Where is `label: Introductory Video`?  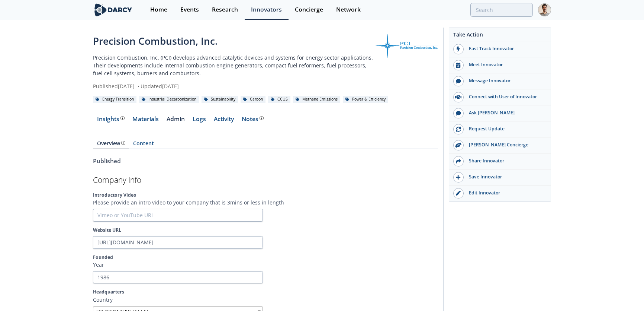 label: Introductory Video is located at coordinates (265, 195).